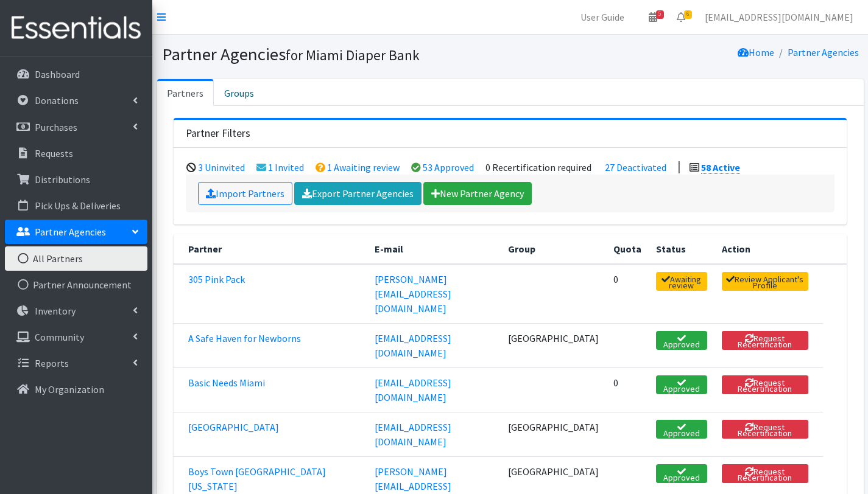 The height and width of the screenshot is (494, 868). What do you see at coordinates (76, 28) in the screenshot?
I see `img: HumanEssentials` at bounding box center [76, 28].